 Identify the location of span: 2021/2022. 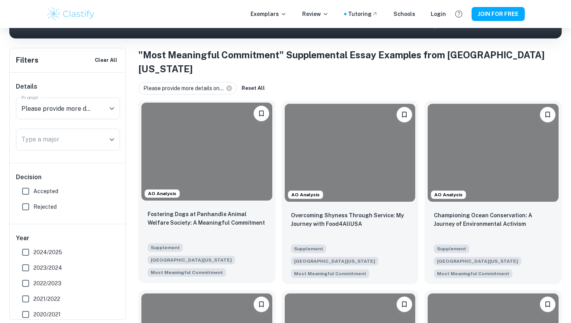
(47, 298).